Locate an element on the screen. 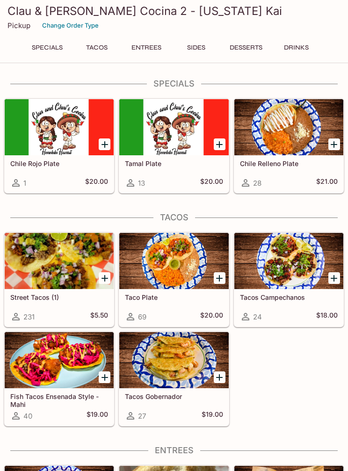  a: Tacos Gobernador27$19.00 is located at coordinates (173, 379).